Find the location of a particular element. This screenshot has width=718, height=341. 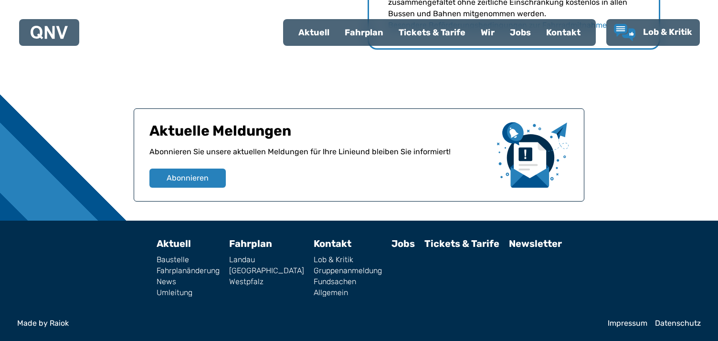

a: Impressum is located at coordinates (627, 323).